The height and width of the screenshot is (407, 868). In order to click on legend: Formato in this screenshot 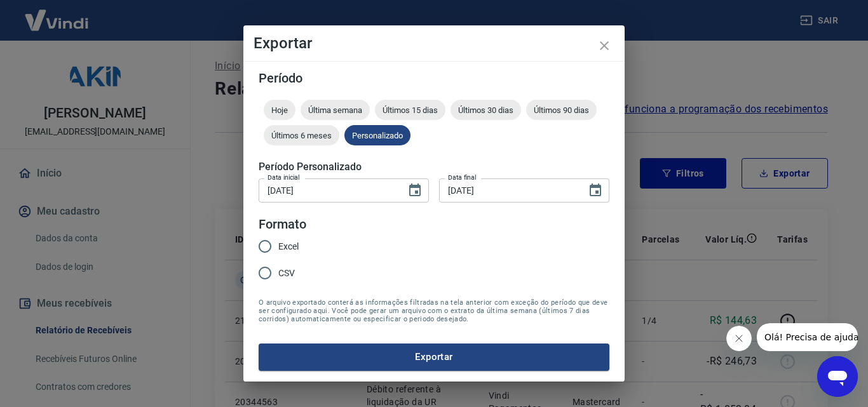, I will do `click(282, 224)`.